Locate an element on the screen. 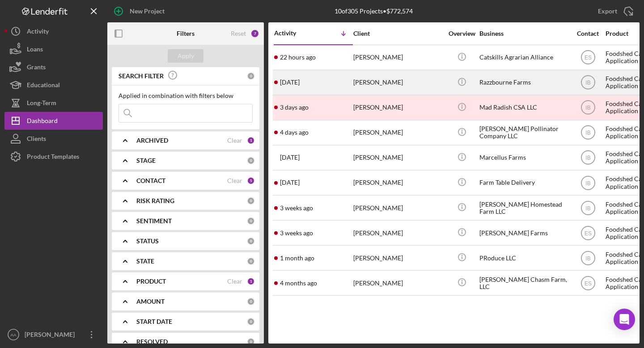  div: Dashboard is located at coordinates (42, 121).